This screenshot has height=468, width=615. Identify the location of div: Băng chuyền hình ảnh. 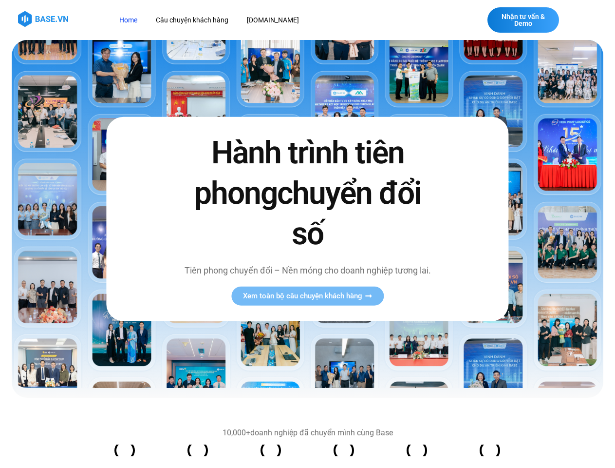
(308, 450).